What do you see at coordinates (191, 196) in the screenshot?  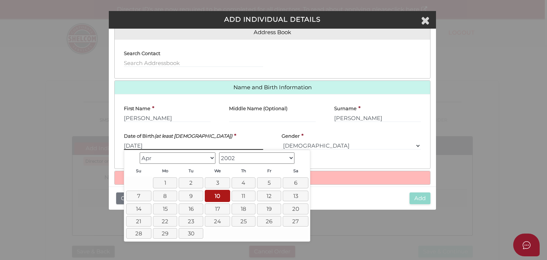 I see `a: 9` at bounding box center [191, 196].